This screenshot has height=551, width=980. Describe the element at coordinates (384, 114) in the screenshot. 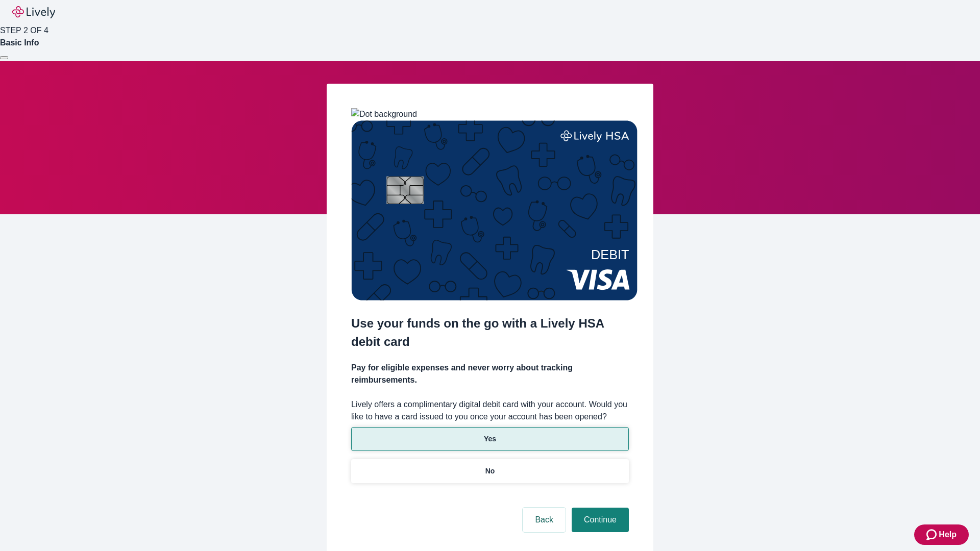

I see `img: Dot background` at that location.